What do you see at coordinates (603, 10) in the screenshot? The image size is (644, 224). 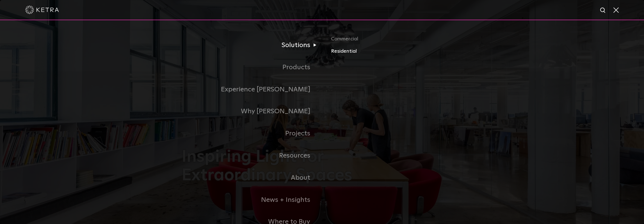 I see `img: search icon` at bounding box center [603, 10].